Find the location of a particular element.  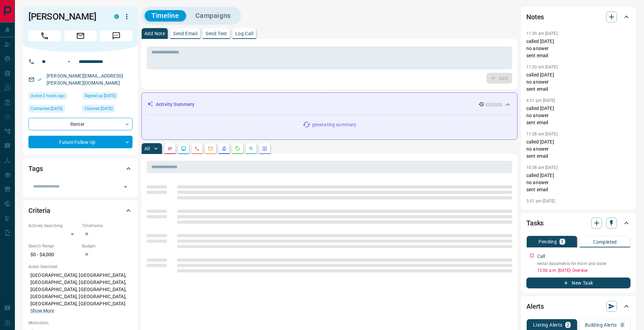

span: Message is located at coordinates (116, 36).